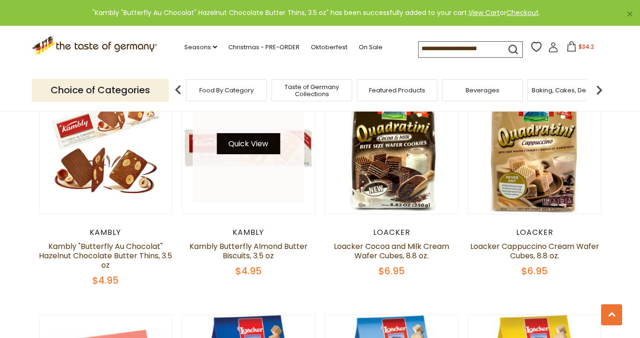  Describe the element at coordinates (523, 13) in the screenshot. I see `a: Checkout` at that location.